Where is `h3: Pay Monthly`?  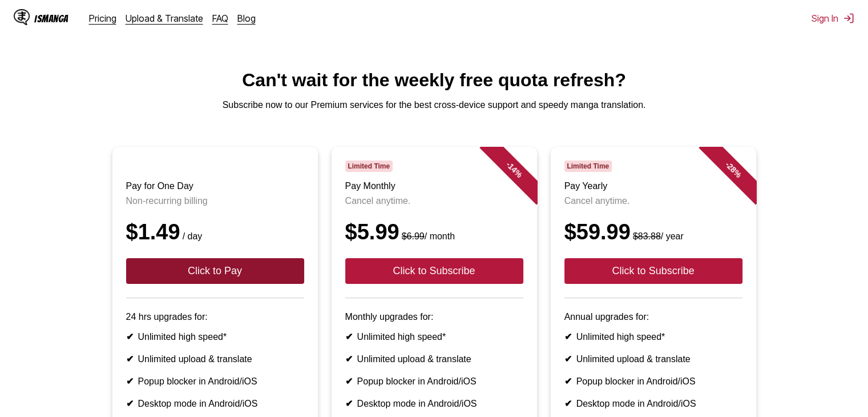 h3: Pay Monthly is located at coordinates (434, 186).